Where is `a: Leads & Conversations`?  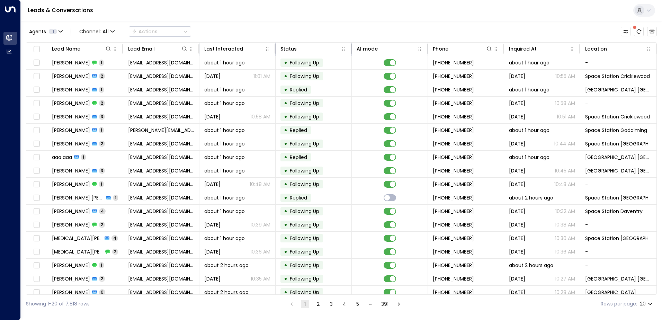
a: Leads & Conversations is located at coordinates (60, 10).